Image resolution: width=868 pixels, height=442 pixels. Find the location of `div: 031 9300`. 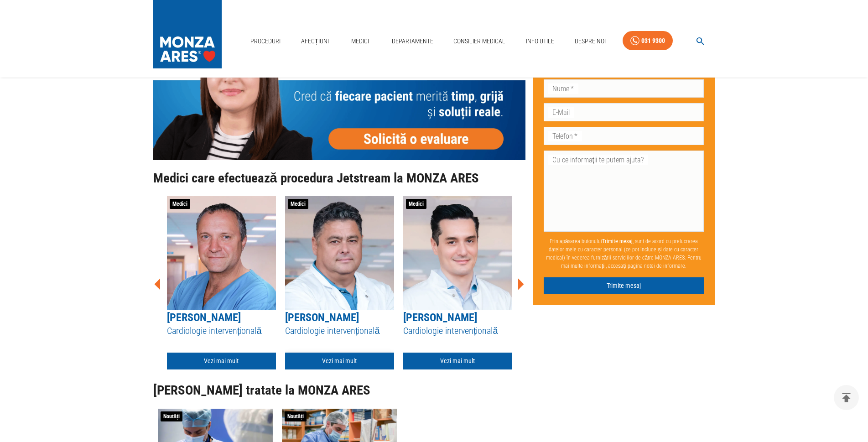

div: 031 9300 is located at coordinates (653, 40).